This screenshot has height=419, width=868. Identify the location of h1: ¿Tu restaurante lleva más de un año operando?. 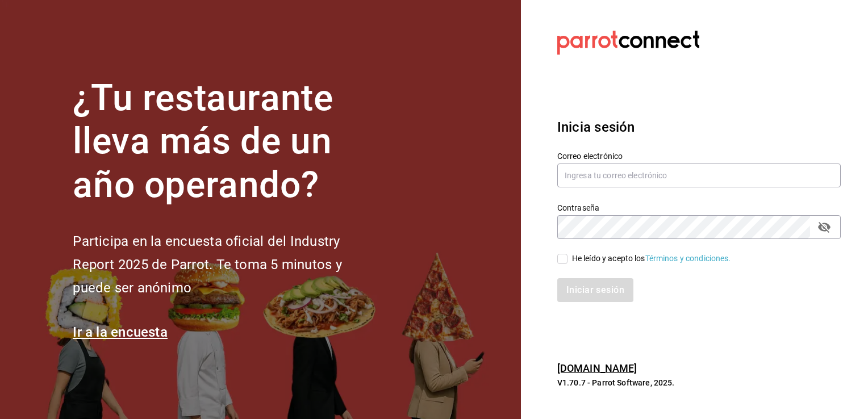
(226, 142).